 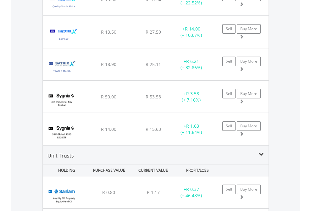 I want to click on span: R 3.58, so click(x=193, y=94).